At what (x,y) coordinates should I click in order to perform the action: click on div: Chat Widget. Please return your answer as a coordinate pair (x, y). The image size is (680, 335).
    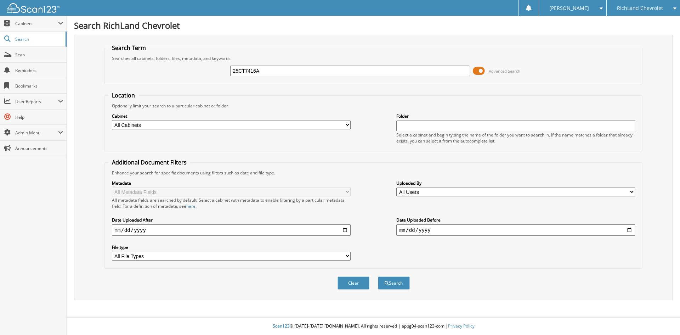
    Looking at the image, I should click on (663, 318).